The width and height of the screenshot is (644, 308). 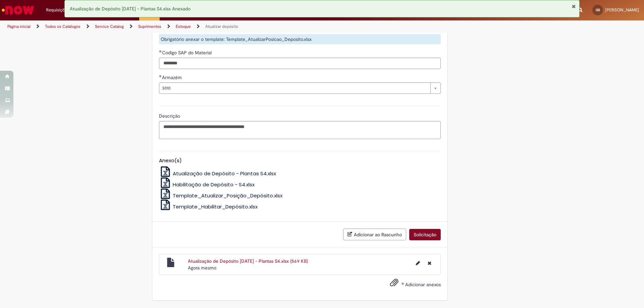 I want to click on button: Adicionar ao Rascunho, so click(x=375, y=234).